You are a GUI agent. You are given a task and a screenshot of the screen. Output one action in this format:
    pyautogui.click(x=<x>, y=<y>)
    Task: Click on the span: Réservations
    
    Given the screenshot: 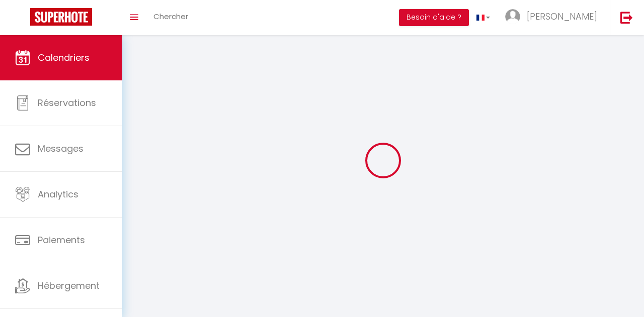 What is the action you would take?
    pyautogui.click(x=67, y=103)
    